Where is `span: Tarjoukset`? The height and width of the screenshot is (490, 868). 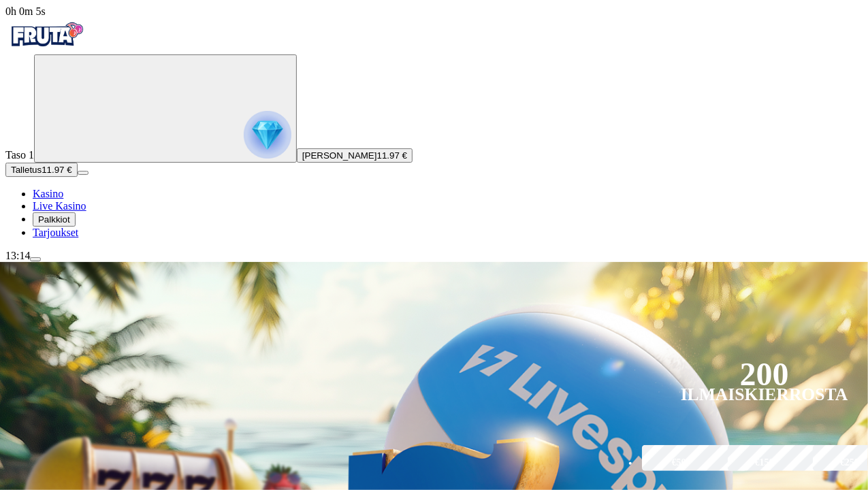 span: Tarjoukset is located at coordinates (55, 232).